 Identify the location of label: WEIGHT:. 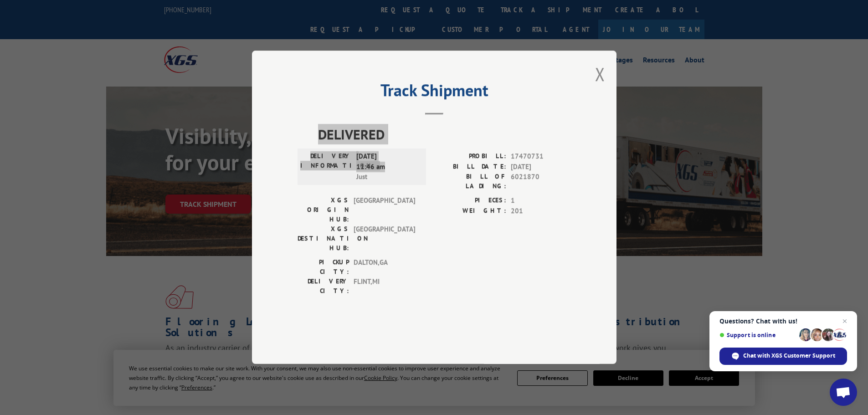
(470, 211).